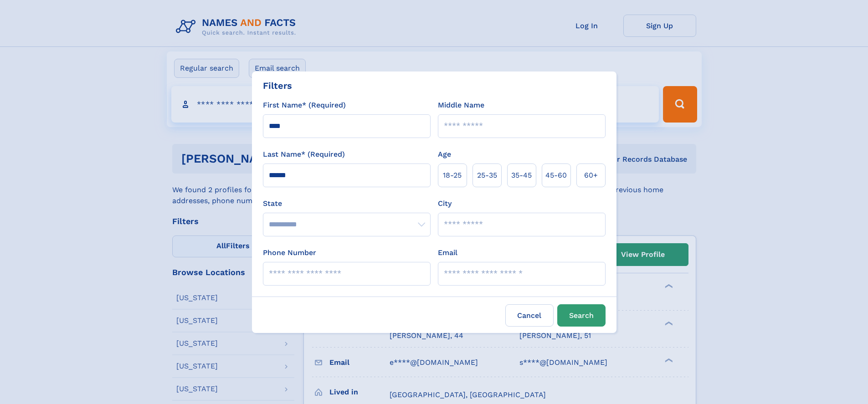  Describe the element at coordinates (556, 175) in the screenshot. I see `span: 45‑60` at that location.